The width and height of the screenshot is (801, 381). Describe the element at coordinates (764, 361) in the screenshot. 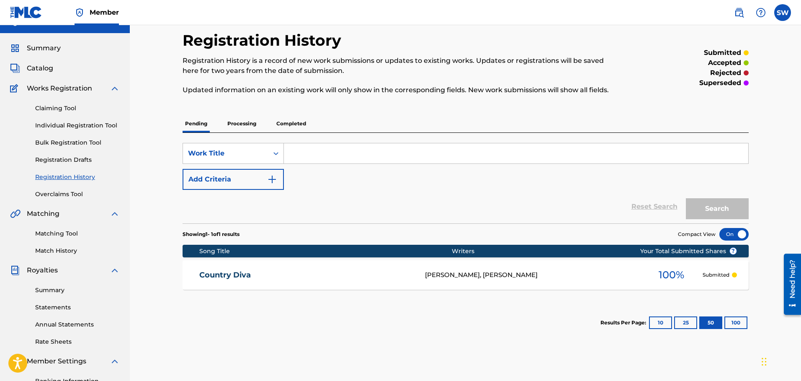

I see `div: Drag` at that location.